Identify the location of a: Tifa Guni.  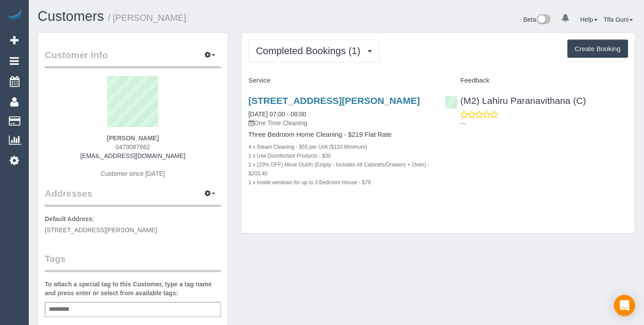
(618, 20).